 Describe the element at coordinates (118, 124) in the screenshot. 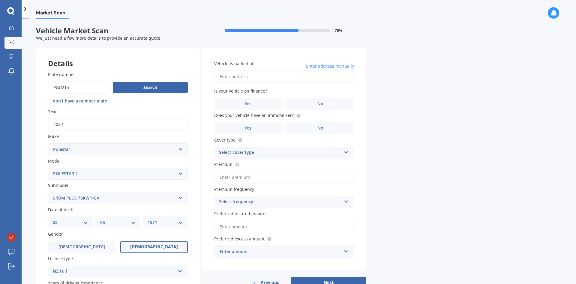

I see `input: YYYY` at that location.